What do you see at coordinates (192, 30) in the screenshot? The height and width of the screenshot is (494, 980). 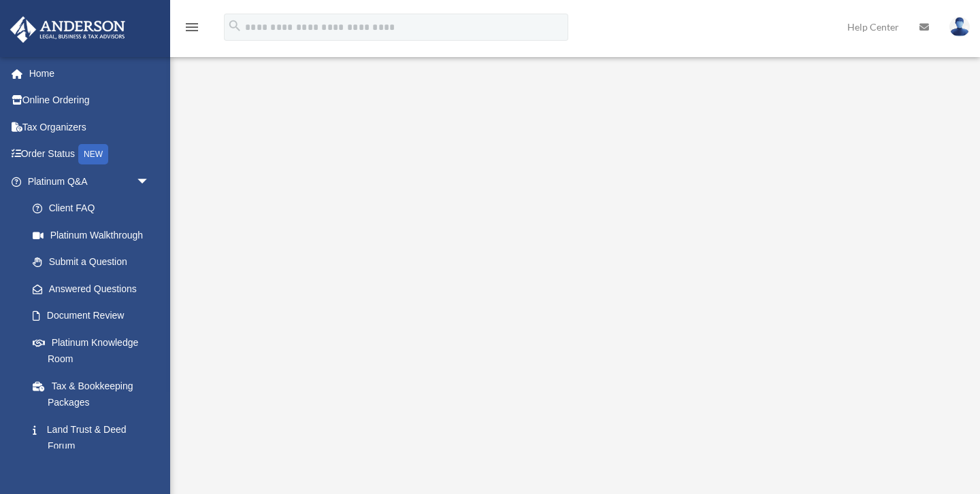 I see `a: menu` at bounding box center [192, 30].